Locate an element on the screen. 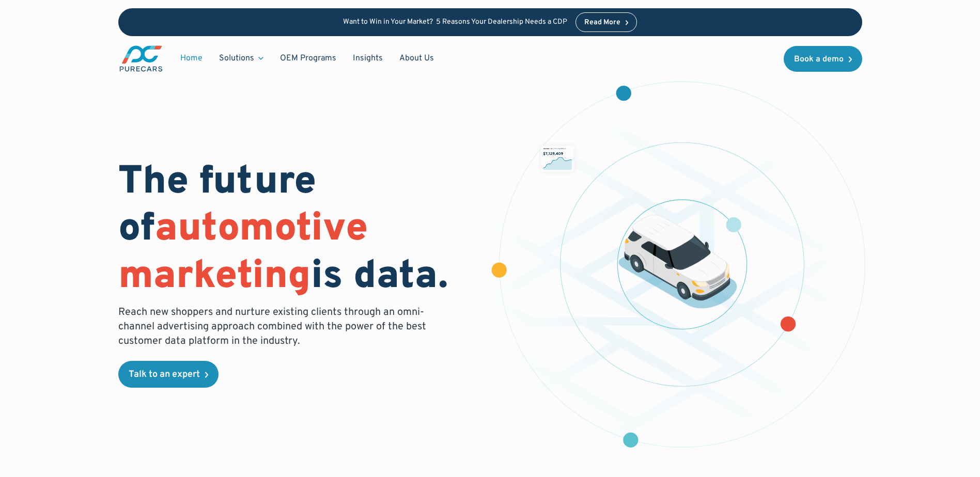  div: Talk to an expert is located at coordinates (164, 375).